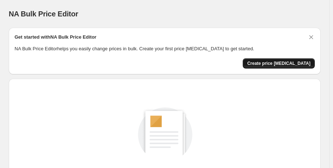  I want to click on button: Create price change job, so click(279, 63).